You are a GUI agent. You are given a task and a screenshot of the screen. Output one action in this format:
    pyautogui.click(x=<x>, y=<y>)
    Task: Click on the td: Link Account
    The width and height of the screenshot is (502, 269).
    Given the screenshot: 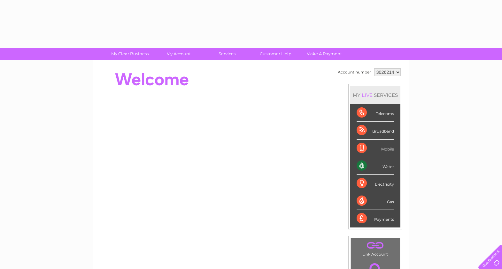 What is the action you would take?
    pyautogui.click(x=375, y=248)
    